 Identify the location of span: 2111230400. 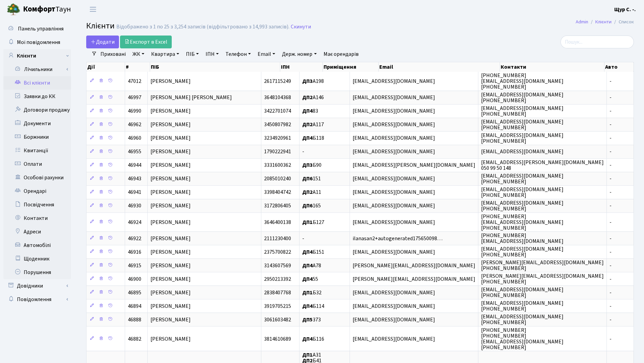
(278, 239).